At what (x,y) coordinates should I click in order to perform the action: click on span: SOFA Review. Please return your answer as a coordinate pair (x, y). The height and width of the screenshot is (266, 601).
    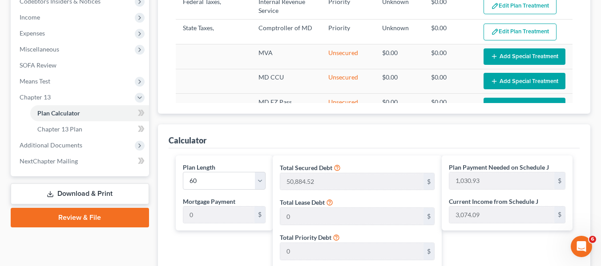
    Looking at the image, I should click on (38, 65).